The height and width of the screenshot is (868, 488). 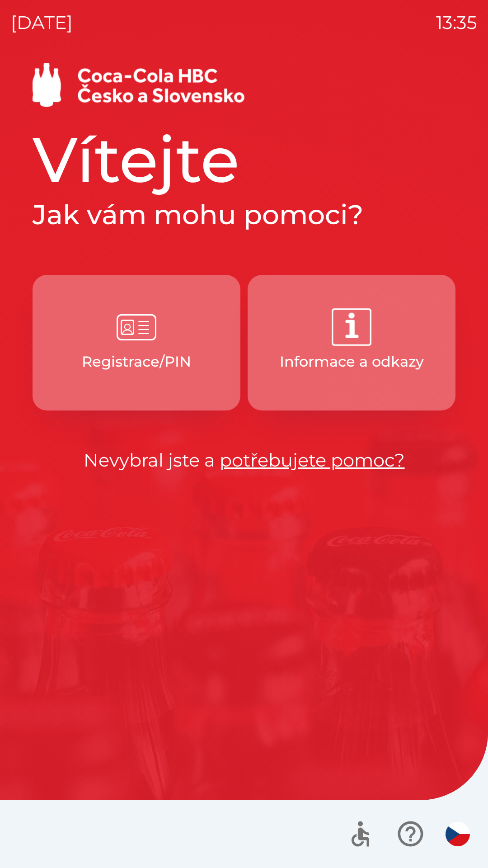 I want to click on img: Logo, so click(x=244, y=85).